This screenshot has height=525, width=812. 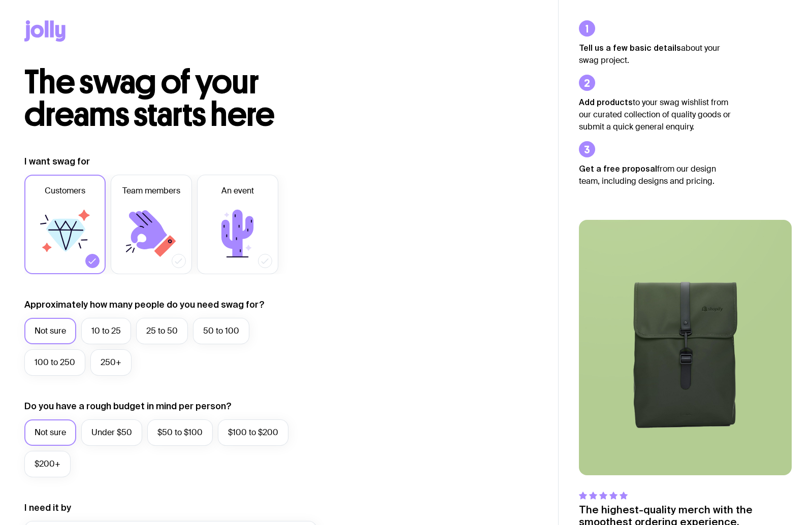 What do you see at coordinates (144, 305) in the screenshot?
I see `label: Approximately how many people do you need swag for?` at bounding box center [144, 305].